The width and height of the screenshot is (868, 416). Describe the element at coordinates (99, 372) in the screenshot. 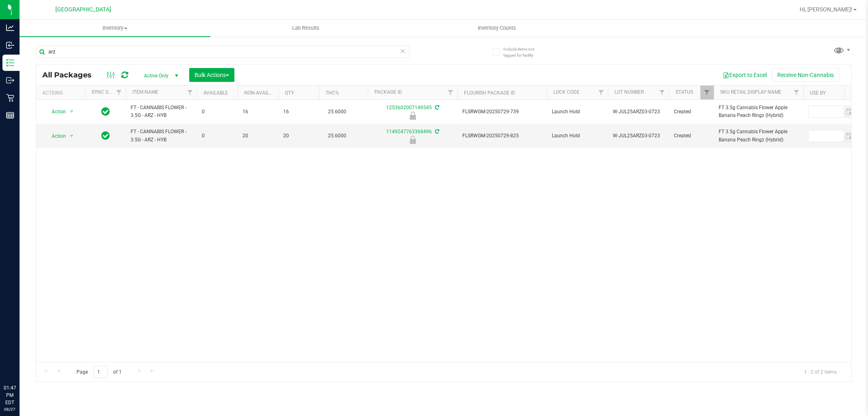

I see `span: Page of 1` at that location.